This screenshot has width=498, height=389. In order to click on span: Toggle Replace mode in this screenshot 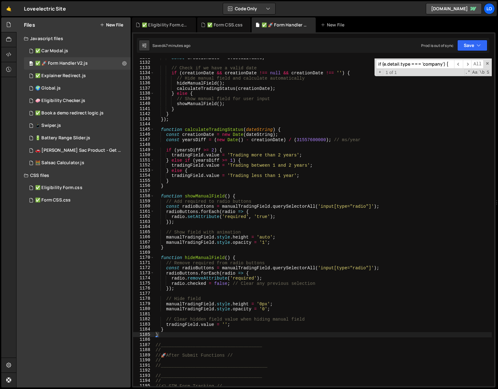, I will do `click(380, 72)`.